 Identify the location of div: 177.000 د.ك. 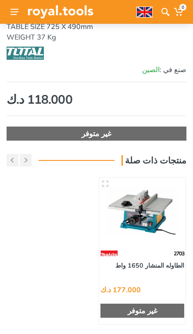
(121, 289).